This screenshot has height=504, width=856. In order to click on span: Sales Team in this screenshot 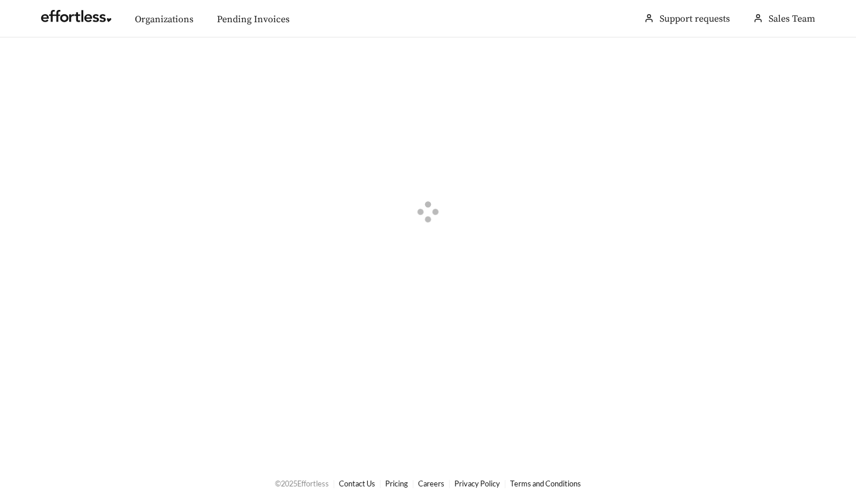, I will do `click(791, 19)`.